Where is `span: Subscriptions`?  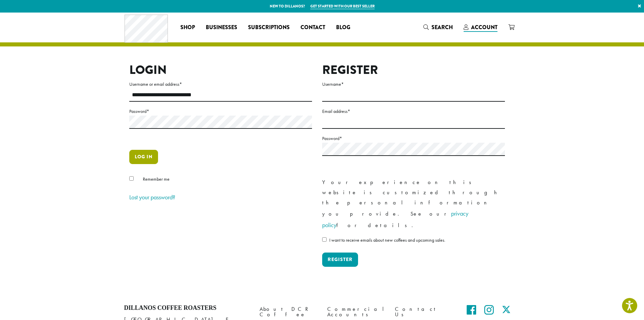 span: Subscriptions is located at coordinates (269, 28).